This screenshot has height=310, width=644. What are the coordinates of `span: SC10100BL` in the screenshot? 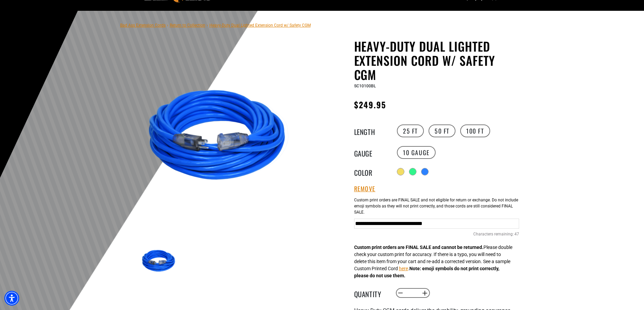 It's located at (365, 86).